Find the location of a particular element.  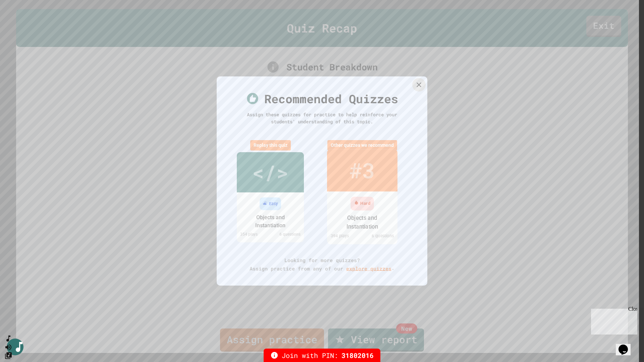

div: Replay this quiz is located at coordinates (271, 145).